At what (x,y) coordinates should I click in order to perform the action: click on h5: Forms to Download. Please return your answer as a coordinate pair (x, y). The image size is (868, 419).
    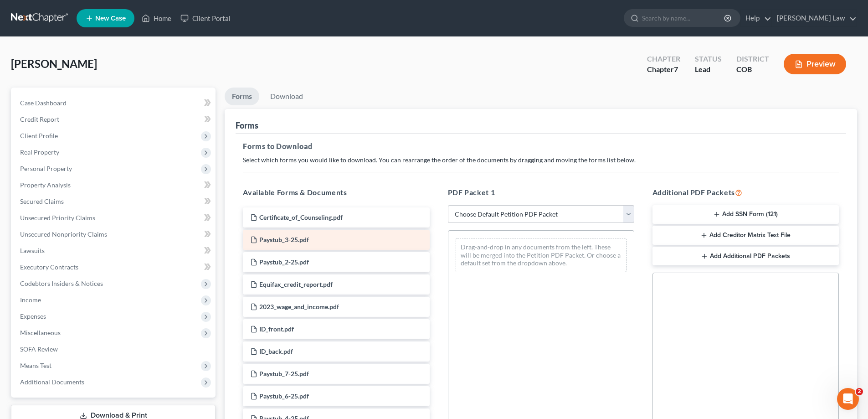
    Looking at the image, I should click on (541, 146).